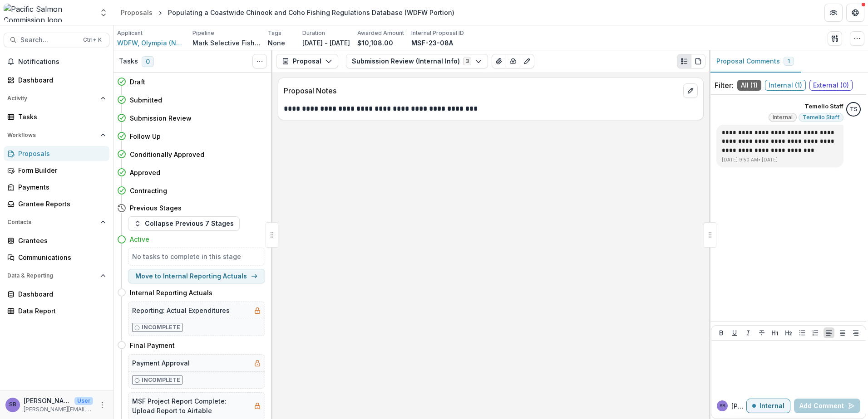  What do you see at coordinates (831, 85) in the screenshot?
I see `span: External ( 0 )` at bounding box center [831, 85].